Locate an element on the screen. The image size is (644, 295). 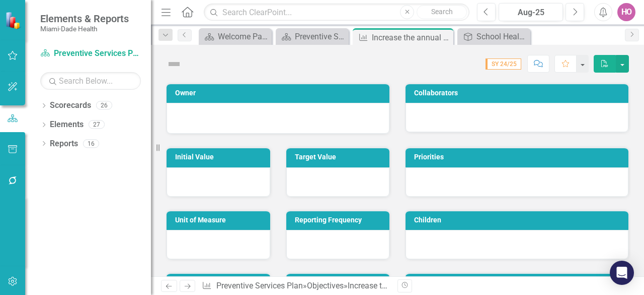
a: Objectives is located at coordinates (325, 286).